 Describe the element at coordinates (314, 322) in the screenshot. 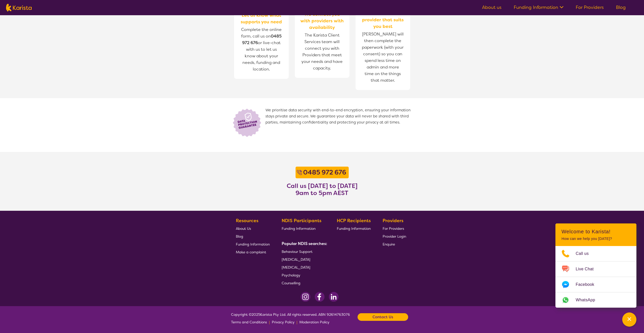

I see `a: Moderation Policy` at that location.